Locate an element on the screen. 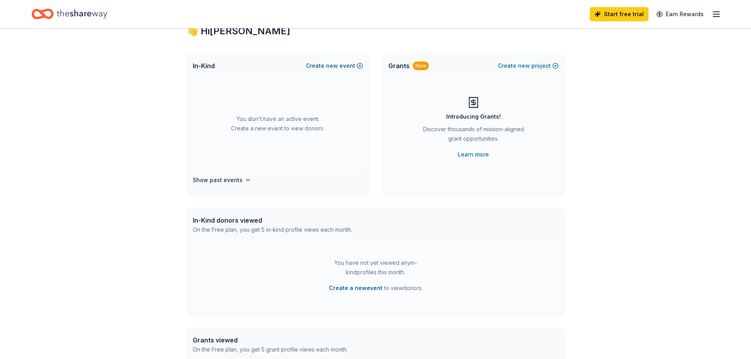  div: You have not yet viewed any in-kind profiles this month. is located at coordinates (376, 268).